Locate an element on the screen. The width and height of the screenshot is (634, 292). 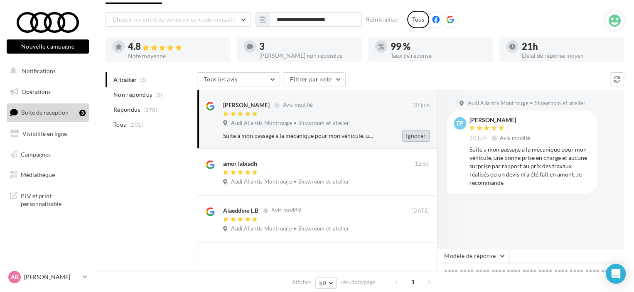
a: Opérations is located at coordinates (48, 92).